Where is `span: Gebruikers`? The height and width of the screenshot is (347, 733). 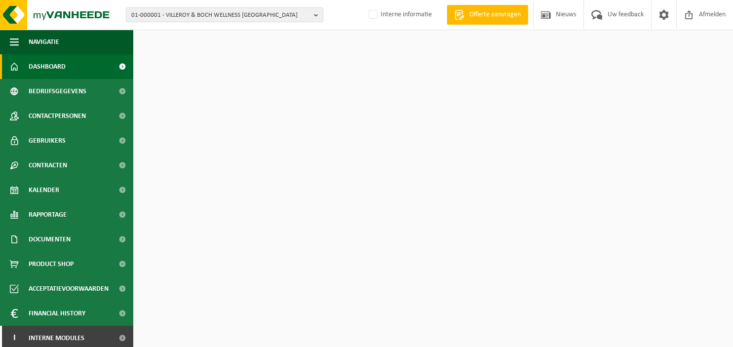
span: Gebruikers is located at coordinates (47, 141).